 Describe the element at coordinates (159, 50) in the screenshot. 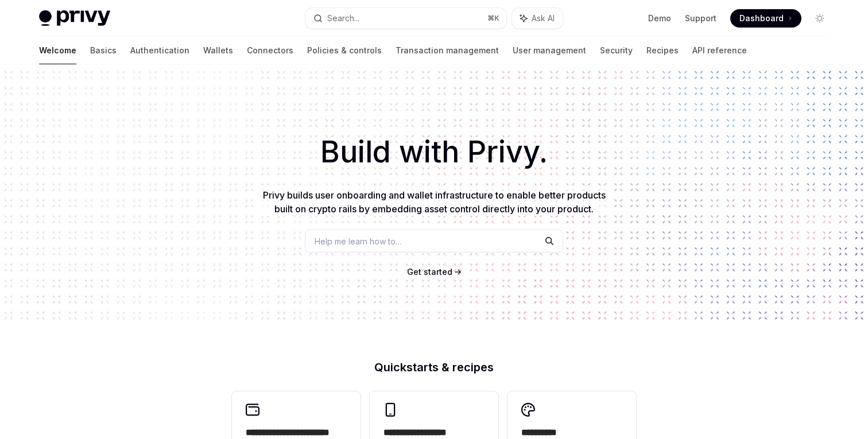

I see `a: Authentication` at that location.